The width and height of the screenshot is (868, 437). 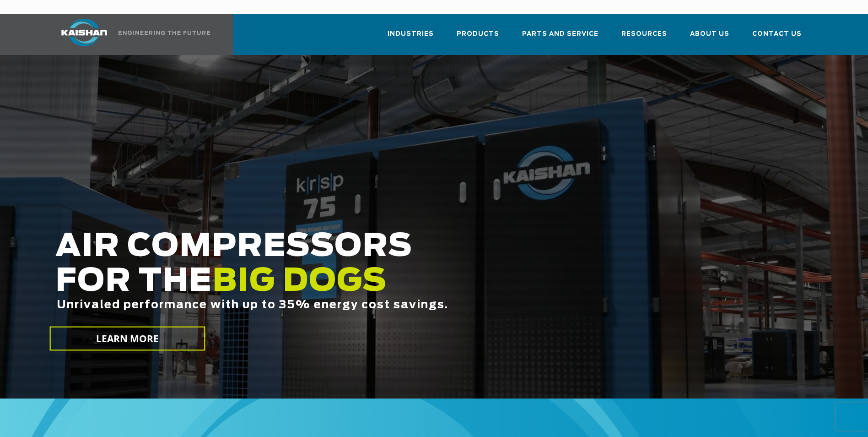 What do you see at coordinates (164, 32) in the screenshot?
I see `img: Engineering the future` at bounding box center [164, 32].